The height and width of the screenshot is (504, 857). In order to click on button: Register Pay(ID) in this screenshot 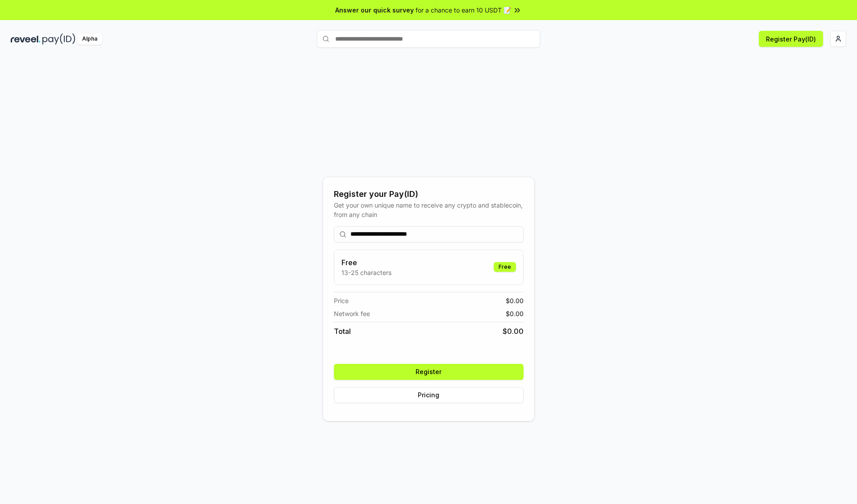, I will do `click(791, 38)`.